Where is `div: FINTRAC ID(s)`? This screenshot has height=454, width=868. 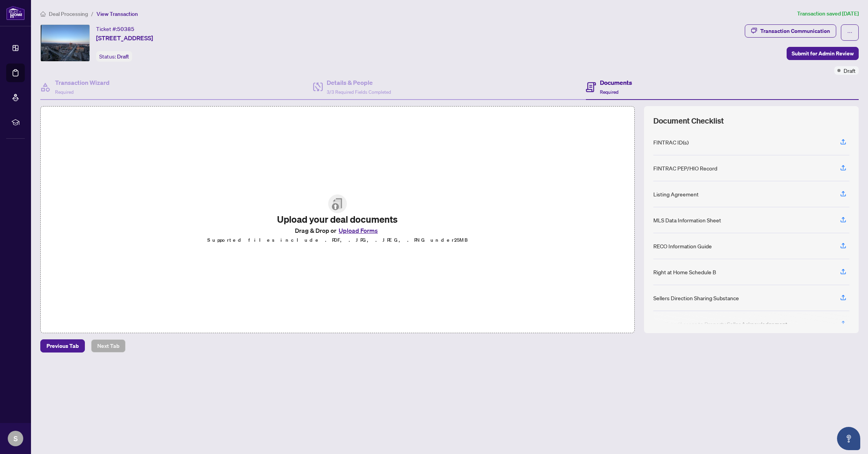 div: FINTRAC ID(s) is located at coordinates (671, 142).